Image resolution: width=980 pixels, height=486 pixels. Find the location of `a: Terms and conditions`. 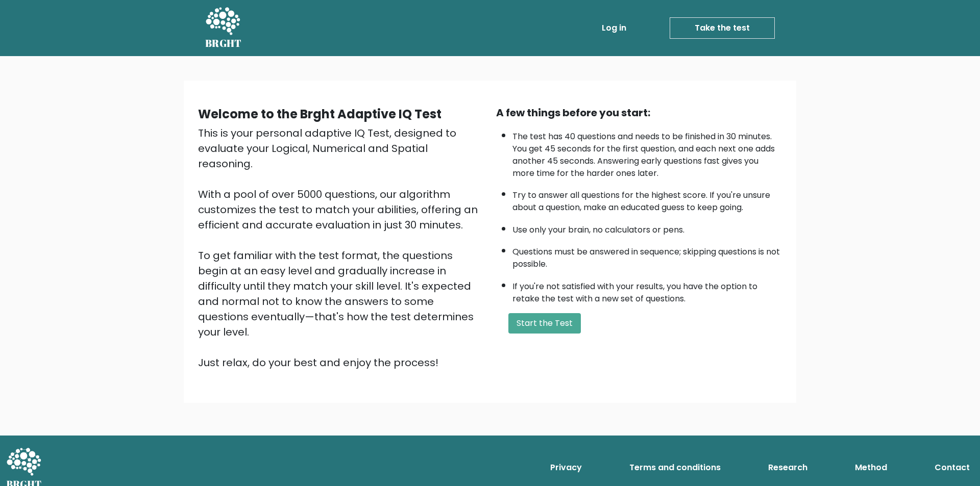

a: Terms and conditions is located at coordinates (675, 468).